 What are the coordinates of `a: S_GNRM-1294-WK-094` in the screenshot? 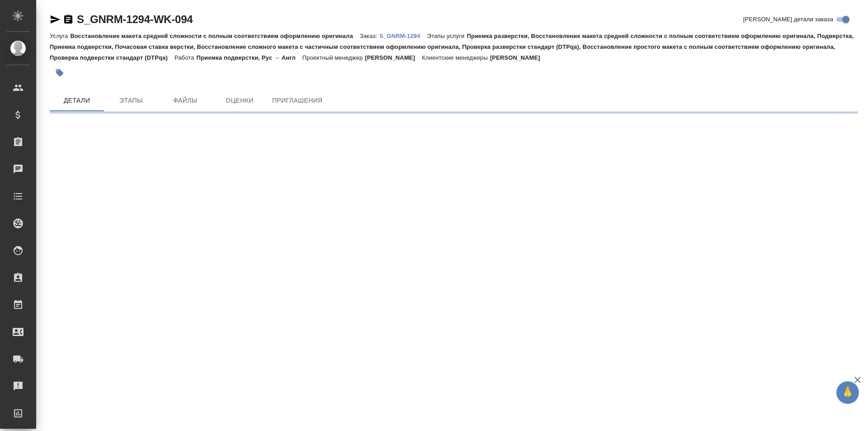 It's located at (135, 19).